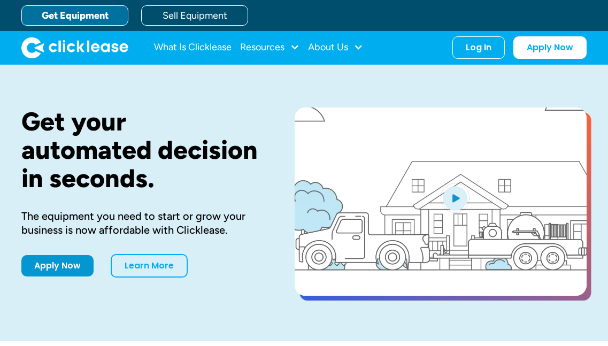 This screenshot has height=346, width=608. I want to click on a: Sell Equipment, so click(195, 16).